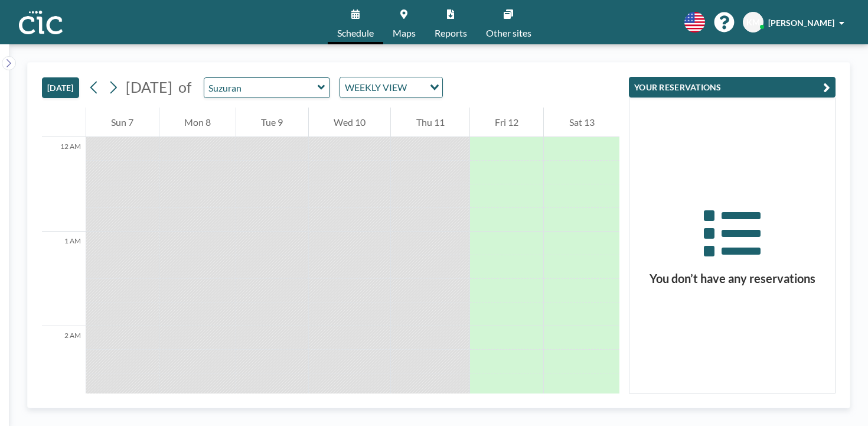 This screenshot has width=868, height=426. I want to click on span: Other sites, so click(508, 33).